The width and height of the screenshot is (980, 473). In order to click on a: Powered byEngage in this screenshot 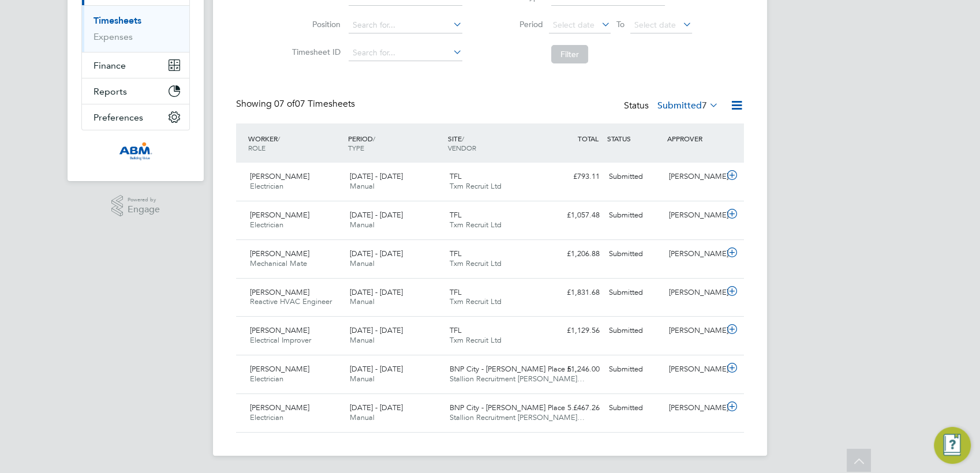, I will do `click(136, 206)`.